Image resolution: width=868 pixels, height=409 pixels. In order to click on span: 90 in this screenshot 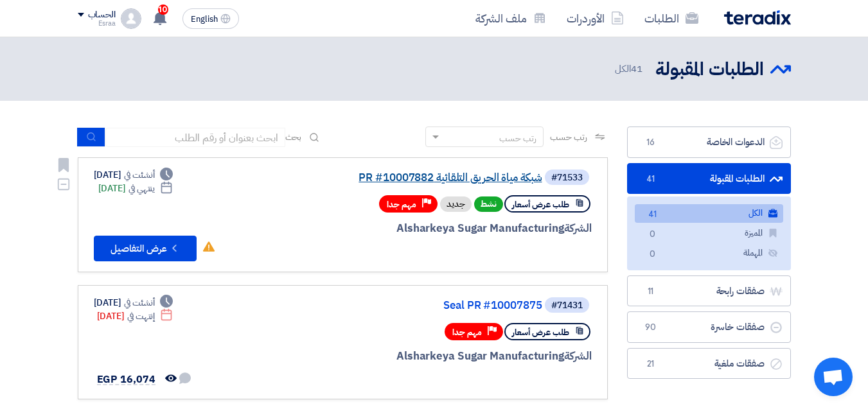, I will do `click(651, 328)`.